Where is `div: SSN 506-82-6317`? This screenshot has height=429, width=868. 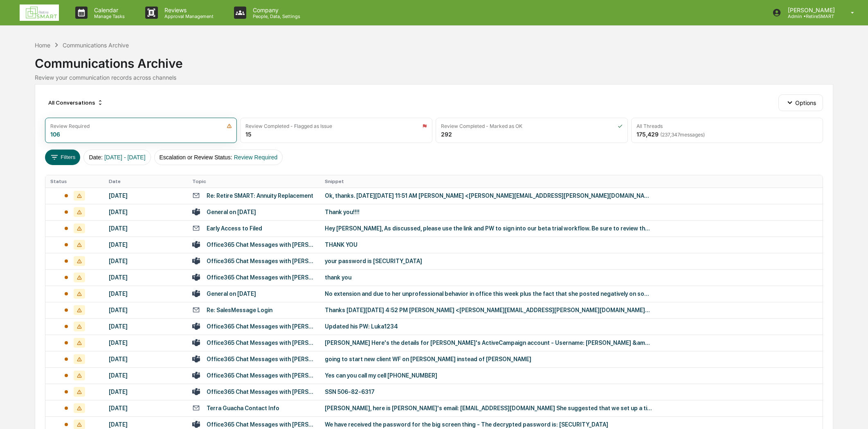
div: SSN 506-82-6317 is located at coordinates (488, 392).